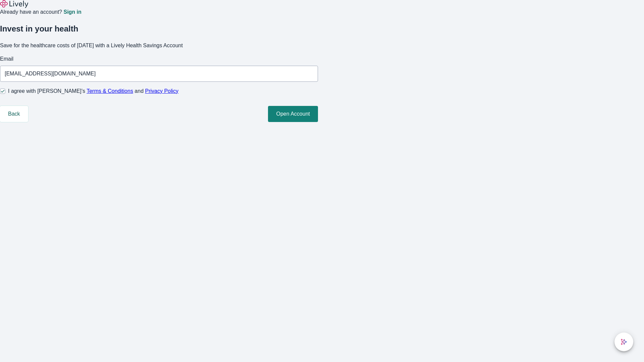 The image size is (644, 362). What do you see at coordinates (624, 342) in the screenshot?
I see `svg: Lively AI Assistant` at bounding box center [624, 342].